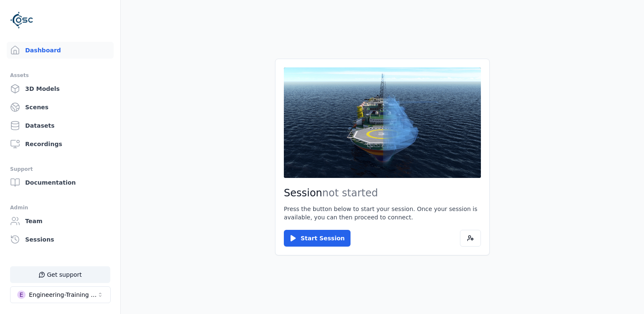 This screenshot has height=314, width=644. I want to click on a: 3D Models, so click(60, 89).